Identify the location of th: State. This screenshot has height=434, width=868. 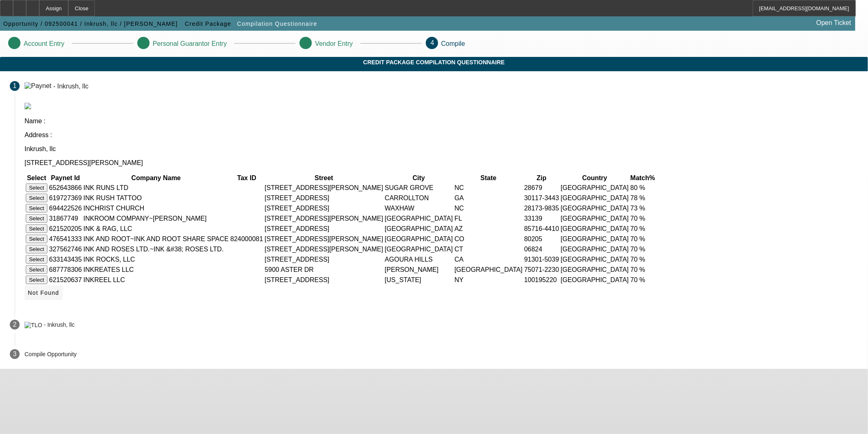
(488, 178).